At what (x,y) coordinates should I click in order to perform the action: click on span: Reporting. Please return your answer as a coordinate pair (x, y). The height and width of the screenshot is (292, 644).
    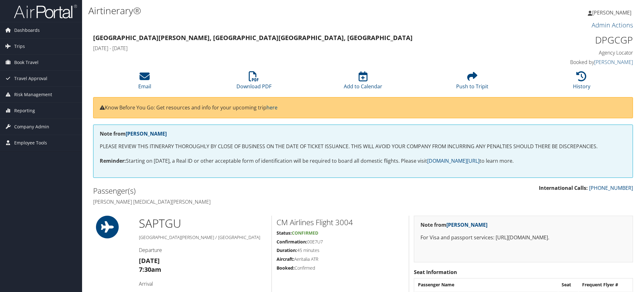
    Looking at the image, I should click on (25, 111).